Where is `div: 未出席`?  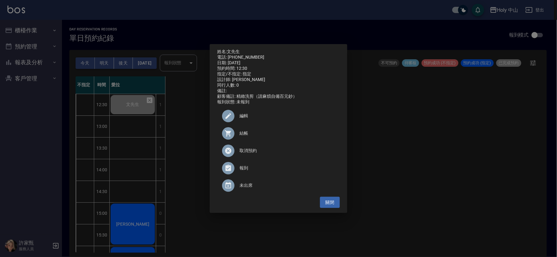
div: 未出席 is located at coordinates (279, 185).